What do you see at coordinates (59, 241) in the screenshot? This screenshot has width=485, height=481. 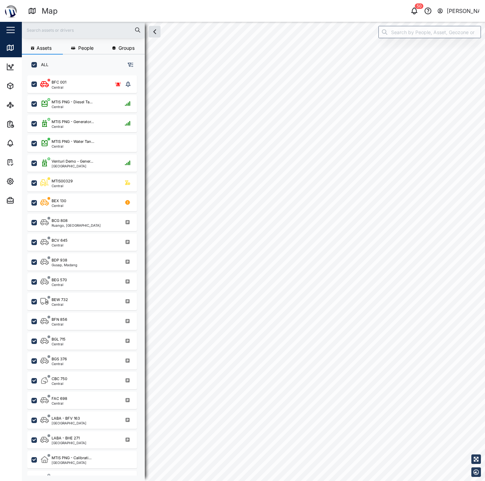 I see `div: BCV 645` at bounding box center [59, 241].